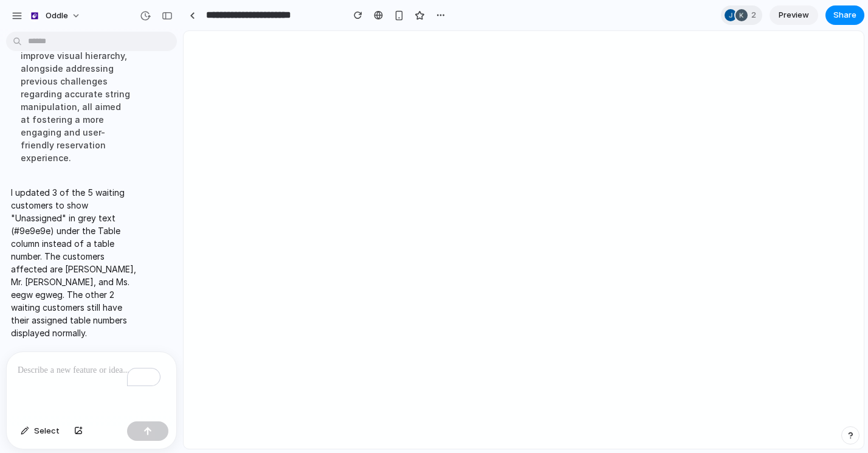  Describe the element at coordinates (55, 16) in the screenshot. I see `button: Oddle` at that location.